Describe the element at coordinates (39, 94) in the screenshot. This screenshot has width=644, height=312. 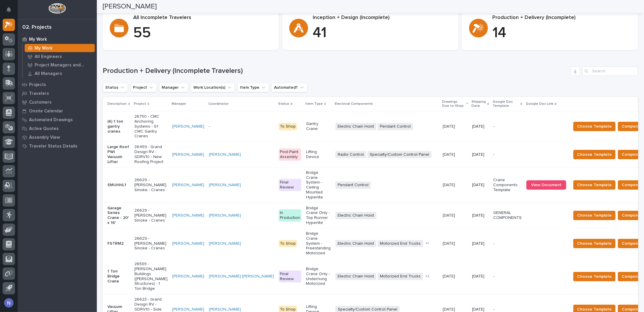
I see `p: Travelers` at that location.